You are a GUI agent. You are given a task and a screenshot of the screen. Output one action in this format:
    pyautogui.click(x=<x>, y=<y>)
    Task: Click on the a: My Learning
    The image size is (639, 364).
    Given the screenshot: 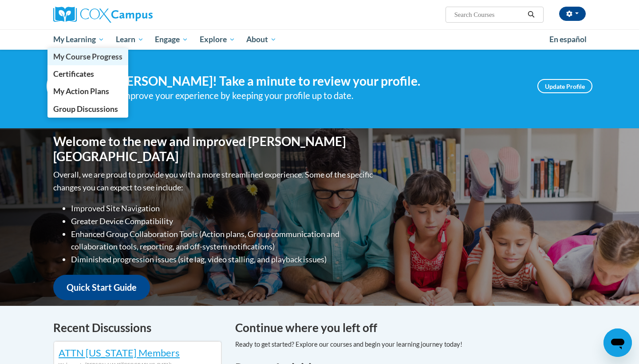 What is the action you would take?
    pyautogui.click(x=78, y=40)
    